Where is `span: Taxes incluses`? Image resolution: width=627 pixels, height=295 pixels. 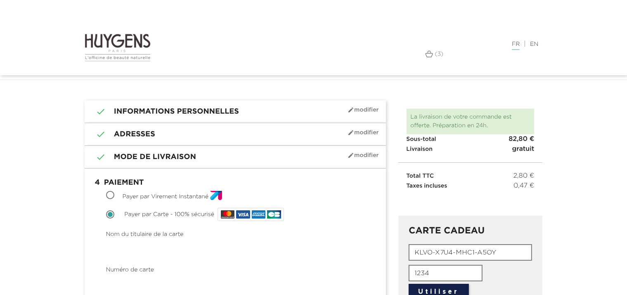 span: Taxes incluses is located at coordinates (427, 186).